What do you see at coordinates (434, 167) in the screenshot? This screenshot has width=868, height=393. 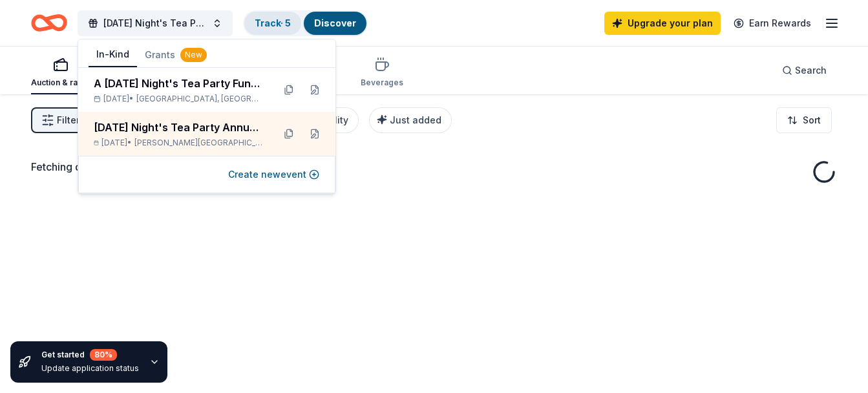 I see `div: Fetching donors, one moment...` at bounding box center [434, 167].